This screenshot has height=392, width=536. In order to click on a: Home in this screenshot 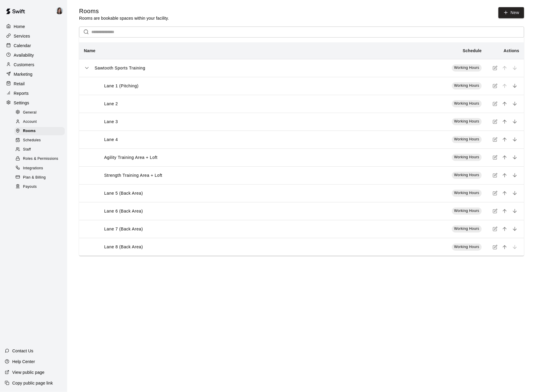, I will do `click(33, 26)`.